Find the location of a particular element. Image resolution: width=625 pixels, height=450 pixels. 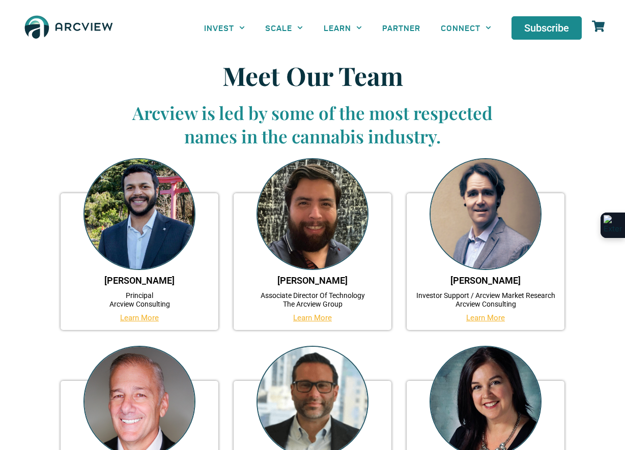

img: The Arcview Group is located at coordinates (69, 27).